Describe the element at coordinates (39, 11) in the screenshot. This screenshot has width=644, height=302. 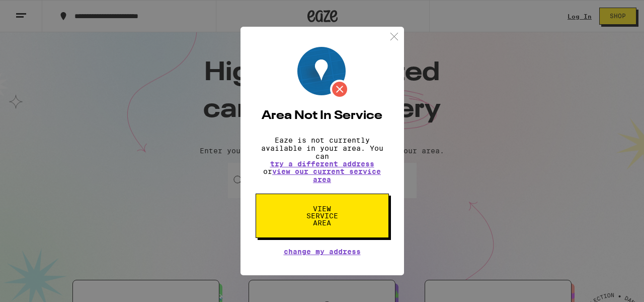
I see `span: Hi. Need any help?` at that location.